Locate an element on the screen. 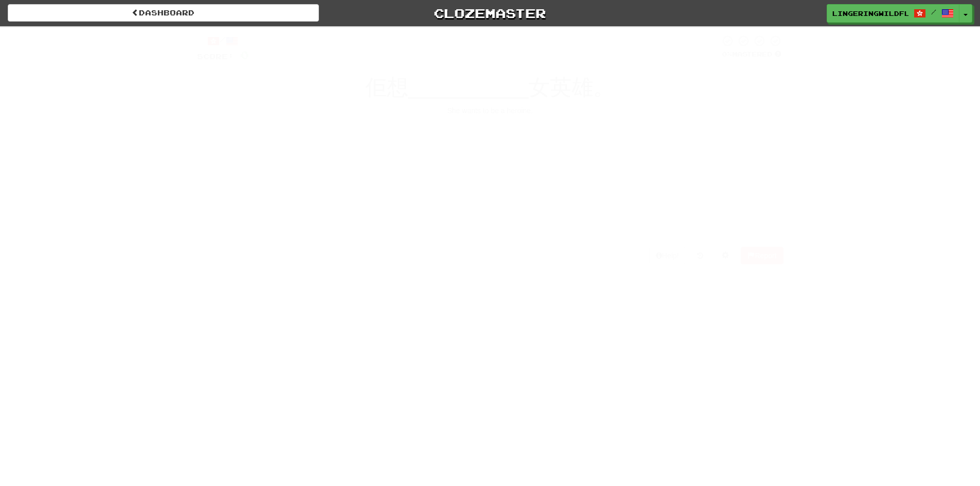 Image resolution: width=980 pixels, height=486 pixels. span: Score: is located at coordinates (215, 56).